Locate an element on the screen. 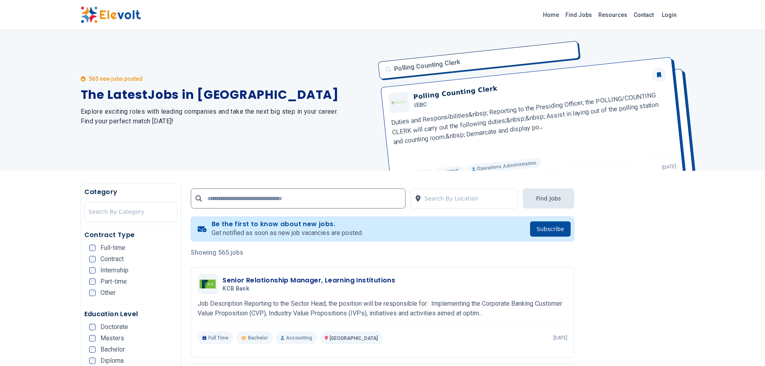  span: Internship is located at coordinates (114, 270).